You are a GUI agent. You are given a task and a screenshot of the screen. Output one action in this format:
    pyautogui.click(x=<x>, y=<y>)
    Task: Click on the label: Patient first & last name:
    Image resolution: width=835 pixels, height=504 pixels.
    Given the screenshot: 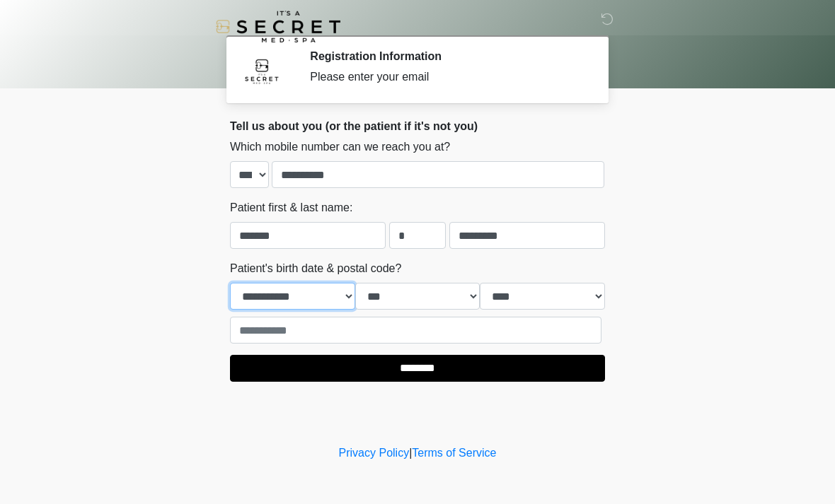 What is the action you would take?
    pyautogui.click(x=290, y=208)
    